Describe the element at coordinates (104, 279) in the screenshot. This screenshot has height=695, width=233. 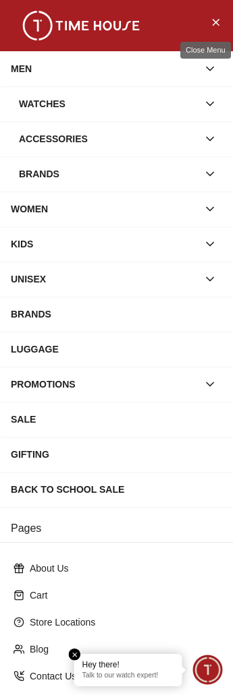
I see `div: UNISEX` at that location.